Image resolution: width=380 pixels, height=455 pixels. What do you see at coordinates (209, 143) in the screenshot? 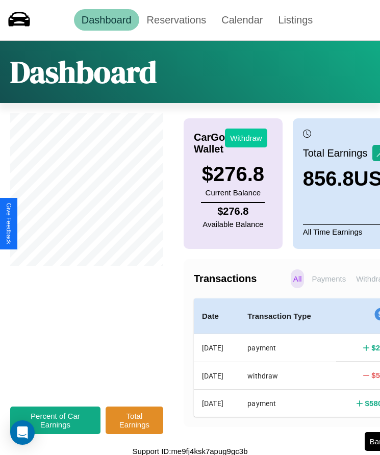
I see `h4: CarGo Wallet` at bounding box center [209, 143].